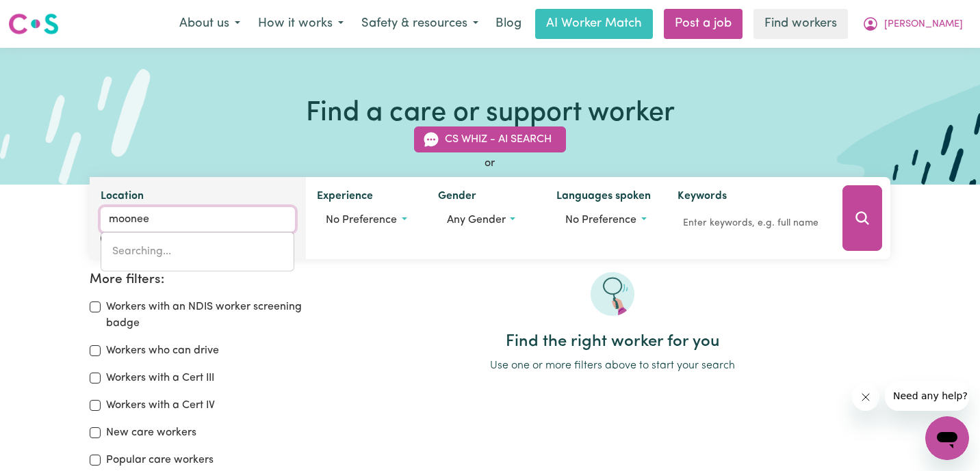 The height and width of the screenshot is (471, 980). I want to click on label: Experience, so click(345, 198).